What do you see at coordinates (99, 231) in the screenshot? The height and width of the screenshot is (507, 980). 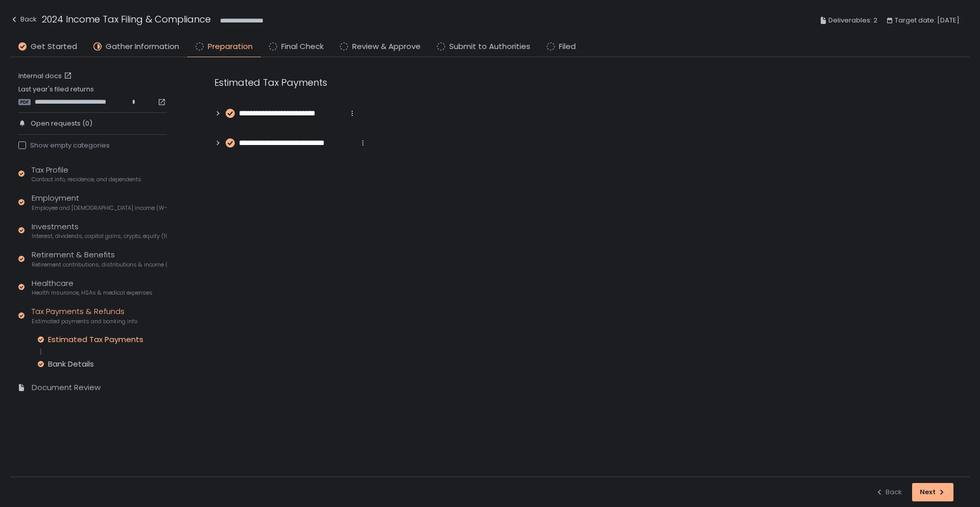 I see `div: Investments` at bounding box center [99, 231].